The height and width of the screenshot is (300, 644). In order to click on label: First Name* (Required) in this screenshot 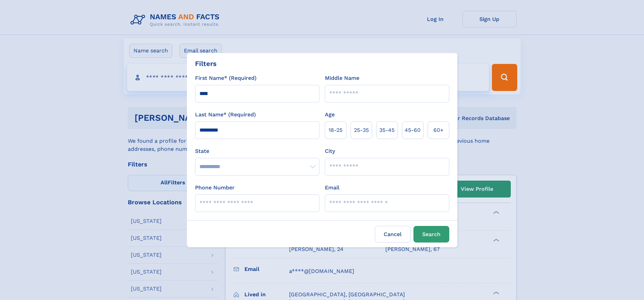, I will do `click(226, 78)`.